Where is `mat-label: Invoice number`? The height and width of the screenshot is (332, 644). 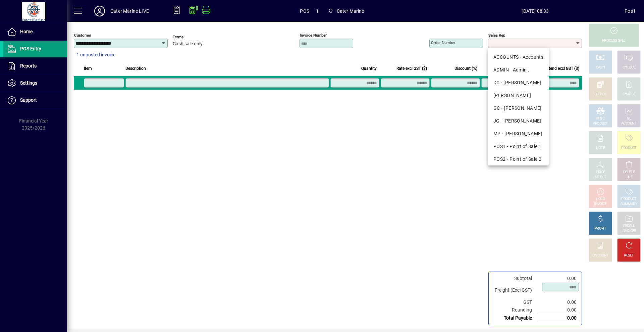 mat-label: Invoice number is located at coordinates (313, 36).